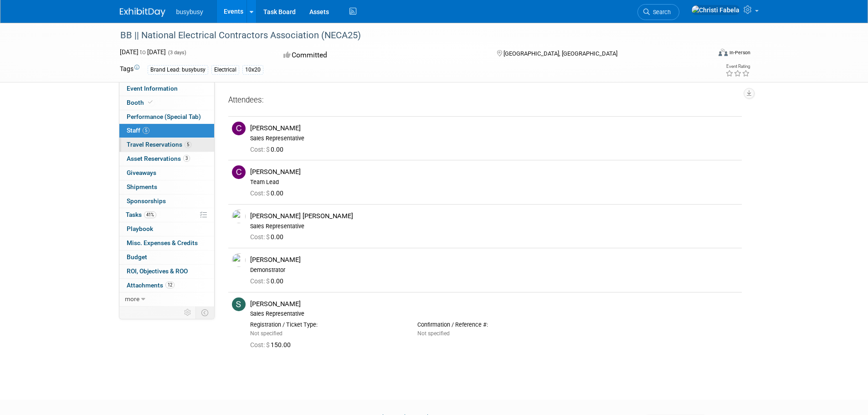  I want to click on a: Booth, so click(167, 103).